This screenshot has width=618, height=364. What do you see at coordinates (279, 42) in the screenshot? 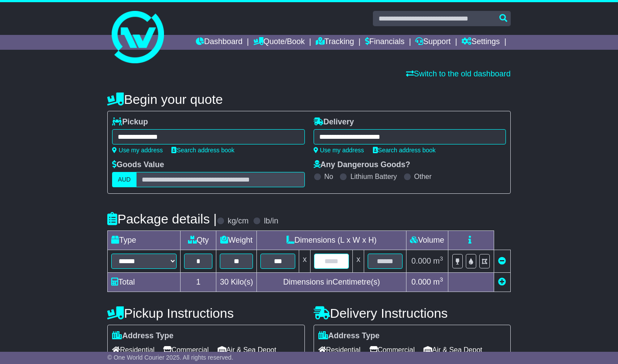
I see `a: Quote/Book` at bounding box center [279, 42].